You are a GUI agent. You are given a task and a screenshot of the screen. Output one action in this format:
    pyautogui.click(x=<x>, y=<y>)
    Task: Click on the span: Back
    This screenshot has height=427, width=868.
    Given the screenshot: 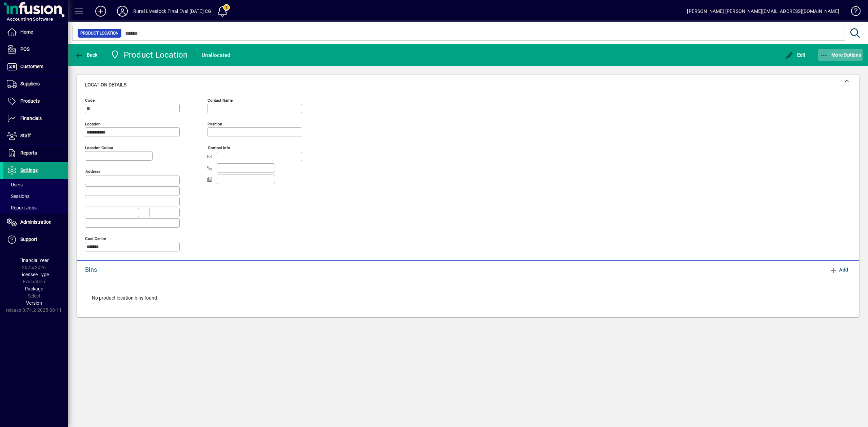 What is the action you would take?
    pyautogui.click(x=86, y=55)
    